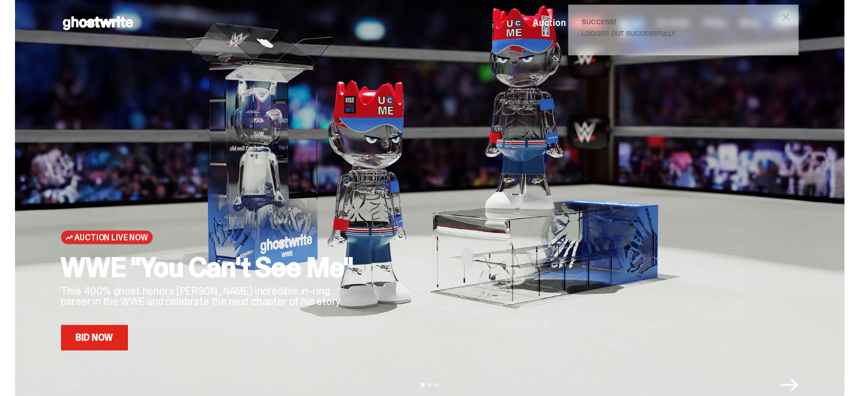 This screenshot has width=868, height=396. Describe the element at coordinates (211, 268) in the screenshot. I see `h2: WWE "You Can't See Me"` at that location.